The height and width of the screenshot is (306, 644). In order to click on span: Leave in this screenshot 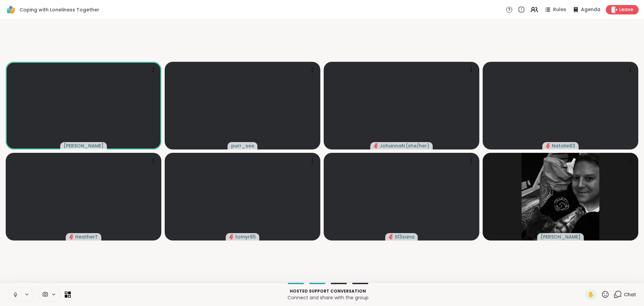, I will do `click(626, 10)`.